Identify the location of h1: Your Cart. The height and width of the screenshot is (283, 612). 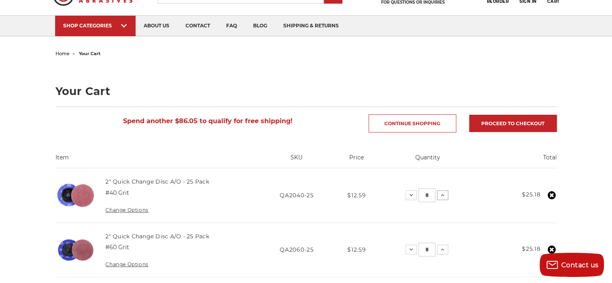
(306, 91).